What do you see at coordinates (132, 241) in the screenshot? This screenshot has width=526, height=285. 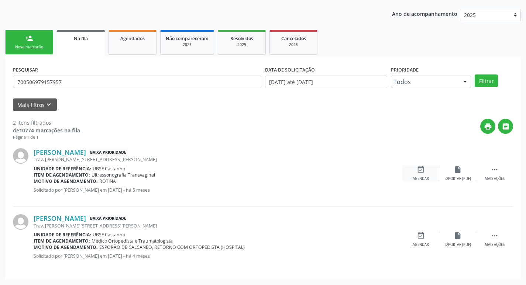 I see `span: Médico Ortopedista e Traumatologista` at bounding box center [132, 241].